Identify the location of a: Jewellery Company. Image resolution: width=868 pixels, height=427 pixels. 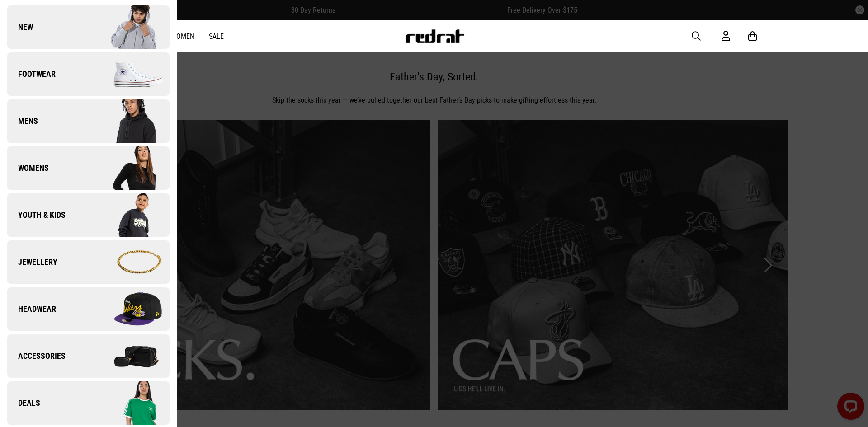
(88, 262).